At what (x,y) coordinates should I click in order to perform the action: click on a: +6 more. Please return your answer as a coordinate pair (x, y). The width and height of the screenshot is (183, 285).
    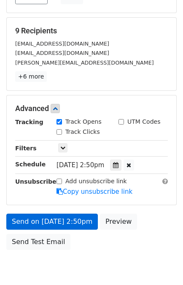
    Looking at the image, I should click on (31, 77).